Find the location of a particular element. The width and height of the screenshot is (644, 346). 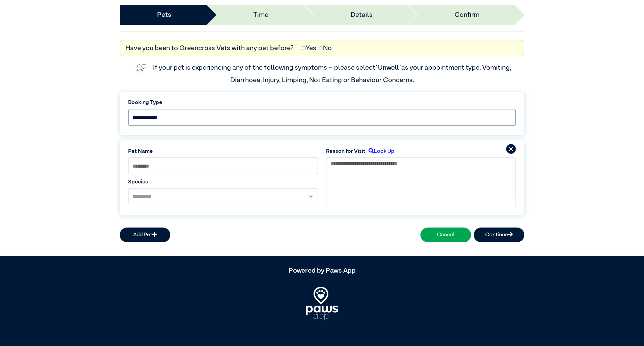

label: Have you been to Greencross Vets with any pet before? is located at coordinates (210, 48).